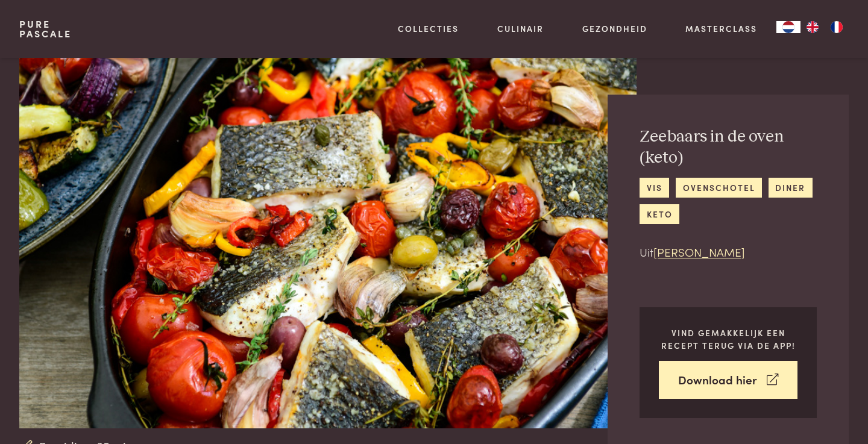  Describe the element at coordinates (520, 28) in the screenshot. I see `a: Culinair` at that location.